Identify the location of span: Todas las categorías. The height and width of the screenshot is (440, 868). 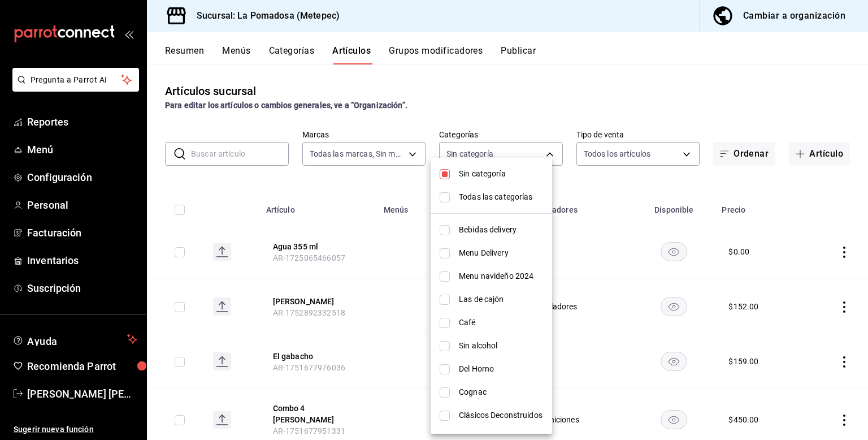
(501, 197).